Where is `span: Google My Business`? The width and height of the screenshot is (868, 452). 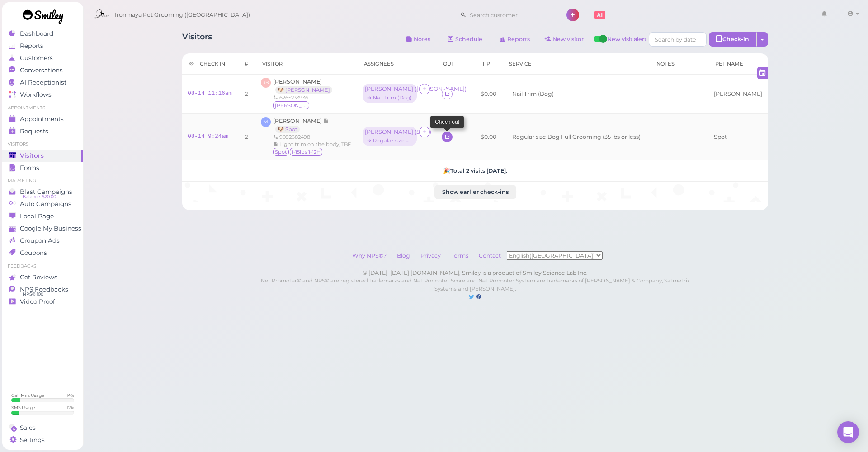
span: Google My Business is located at coordinates (51, 228).